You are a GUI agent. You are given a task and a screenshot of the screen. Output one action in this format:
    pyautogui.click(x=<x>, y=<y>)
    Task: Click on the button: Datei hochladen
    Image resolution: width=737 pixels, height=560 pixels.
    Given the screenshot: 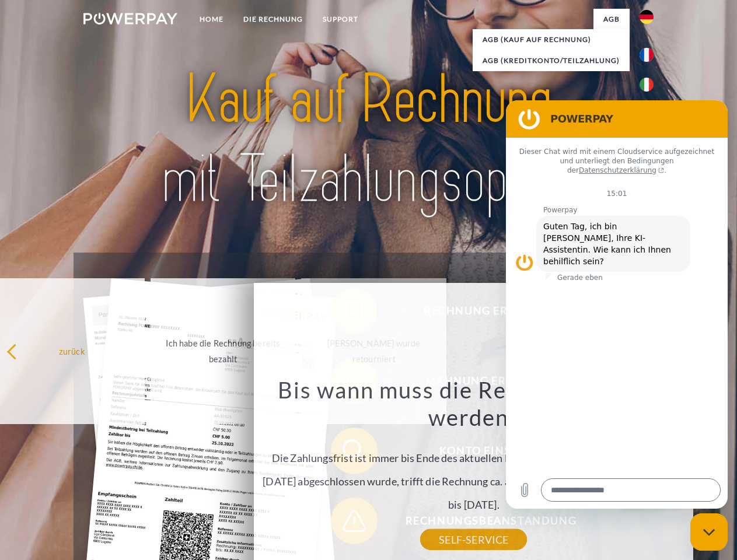 What is the action you would take?
    pyautogui.click(x=18, y=390)
    